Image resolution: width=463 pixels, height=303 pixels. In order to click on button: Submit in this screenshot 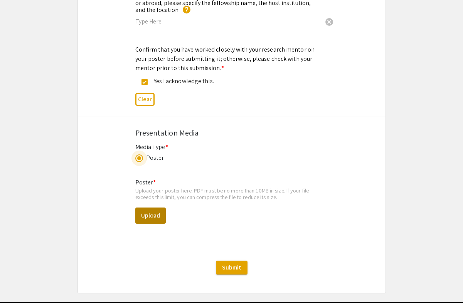, I will do `click(232, 268)`.